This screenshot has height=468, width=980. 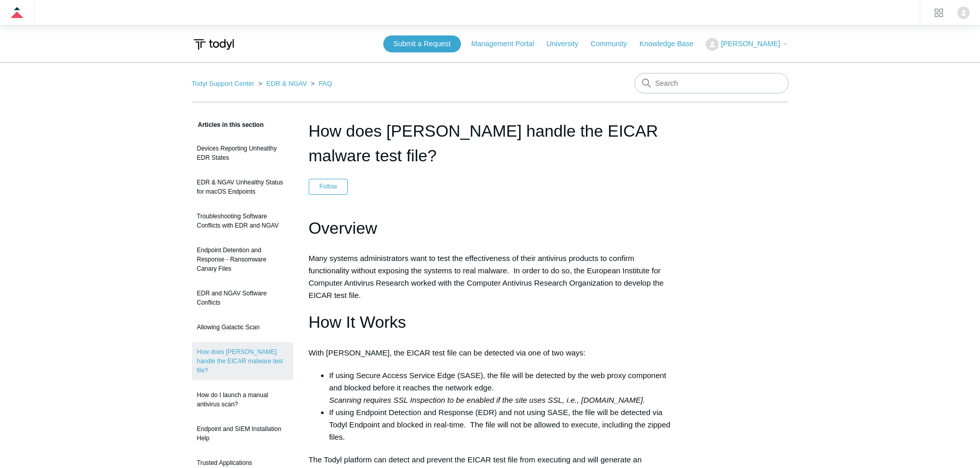 I want to click on li: If using Endpoint Detection and Response (EDR) and not using SASE, the file will be detected via ..., so click(x=500, y=425).